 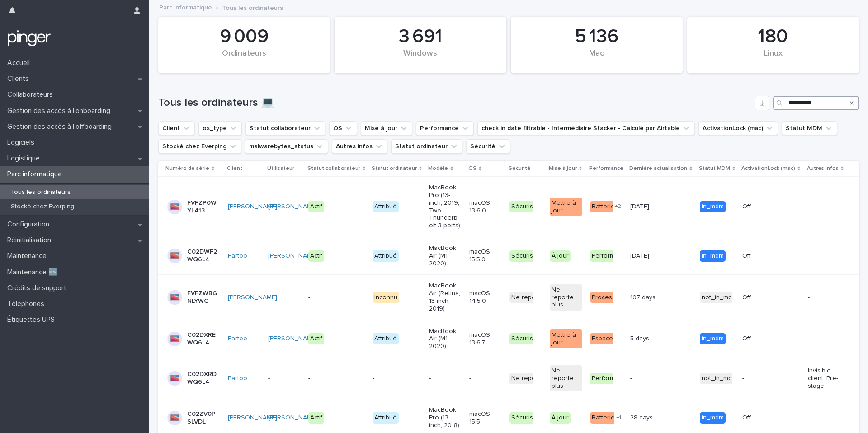 What do you see at coordinates (720, 379) in the screenshot?
I see `div: not_in_mdm` at bounding box center [720, 379].